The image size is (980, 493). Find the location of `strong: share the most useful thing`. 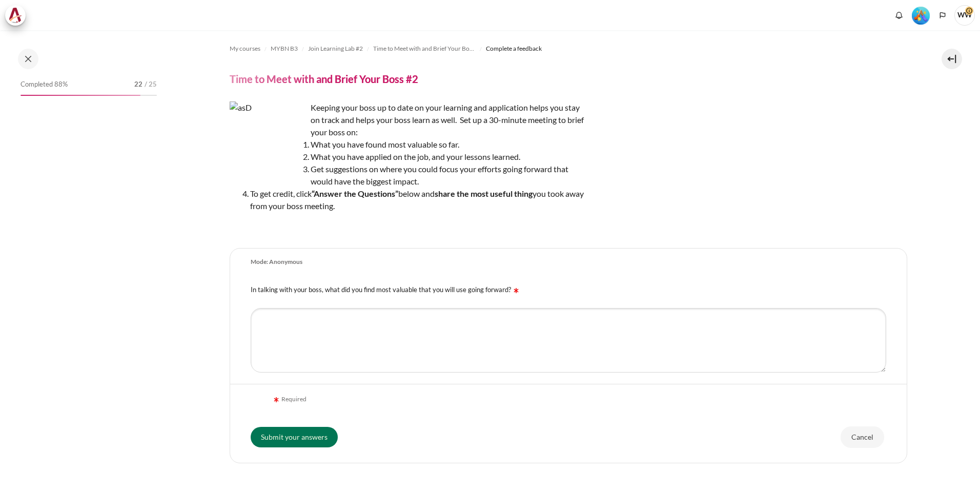

strong: share the most useful thing is located at coordinates (483, 194).